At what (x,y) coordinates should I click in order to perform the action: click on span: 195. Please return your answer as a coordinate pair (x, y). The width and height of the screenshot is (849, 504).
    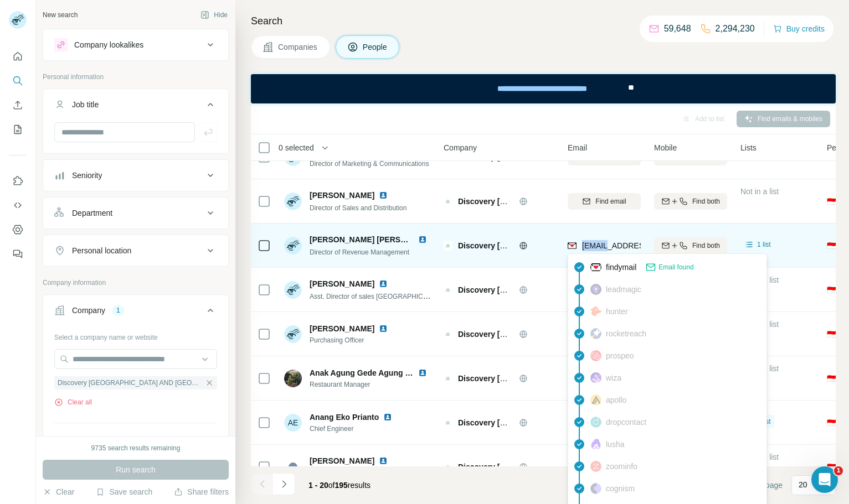
    Looking at the image, I should click on (341, 486).